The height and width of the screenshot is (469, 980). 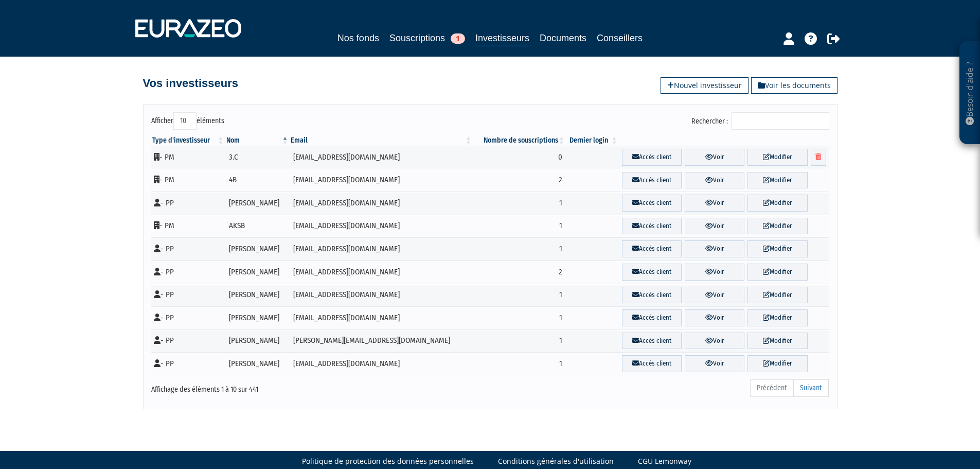 I want to click on label: Afficher éléments, so click(x=187, y=121).